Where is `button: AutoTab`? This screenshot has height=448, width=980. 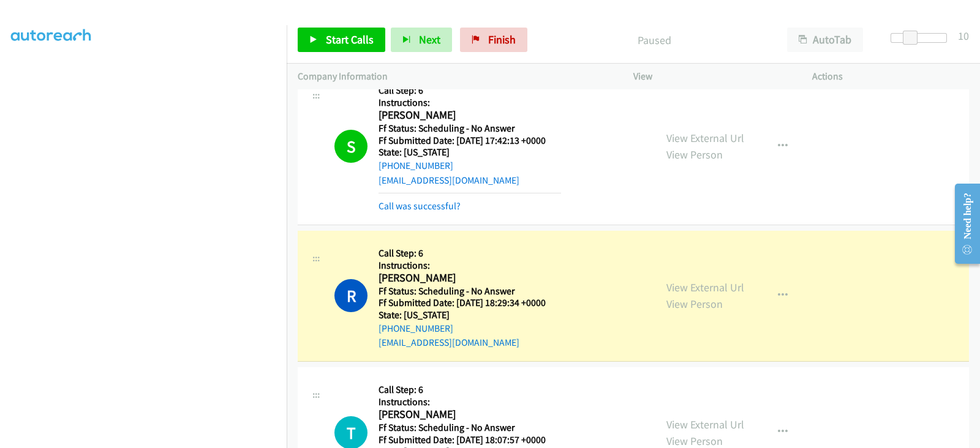
button: AutoTab is located at coordinates (826, 40).